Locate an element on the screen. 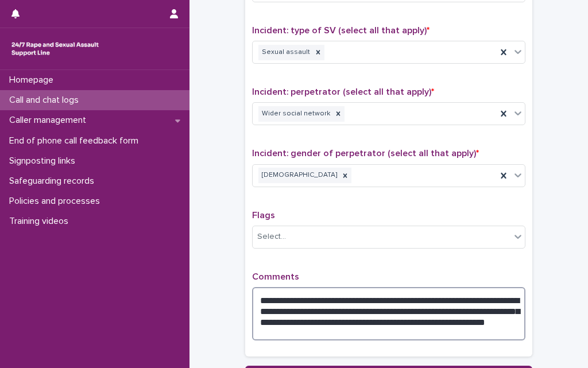  p: Policies and processes is located at coordinates (57, 201).